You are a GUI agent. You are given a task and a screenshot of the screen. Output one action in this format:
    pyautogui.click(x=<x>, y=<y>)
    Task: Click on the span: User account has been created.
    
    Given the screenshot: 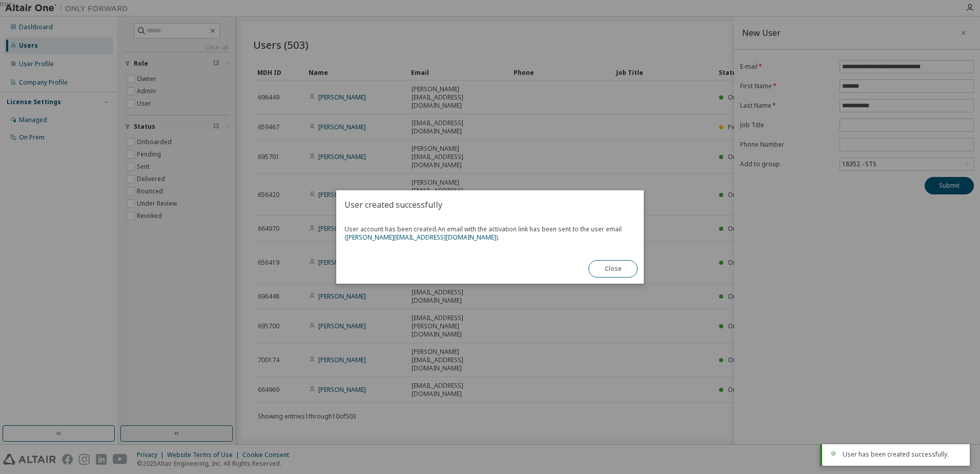 What is the action you would take?
    pyautogui.click(x=483, y=233)
    